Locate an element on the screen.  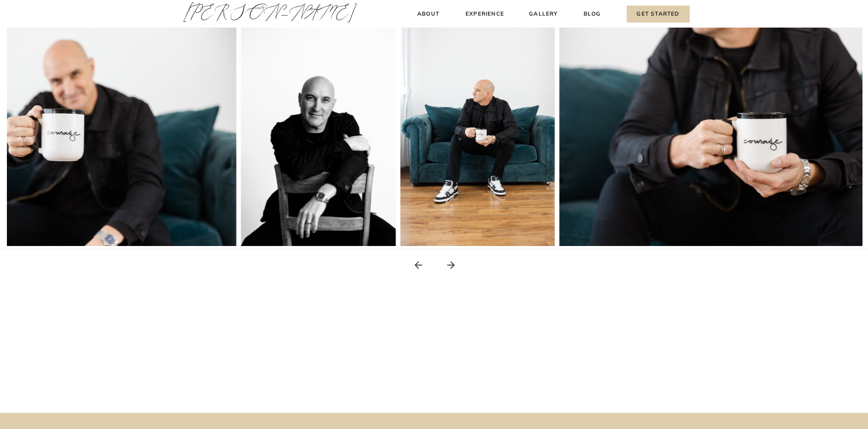
a: Gallery is located at coordinates (544, 14).